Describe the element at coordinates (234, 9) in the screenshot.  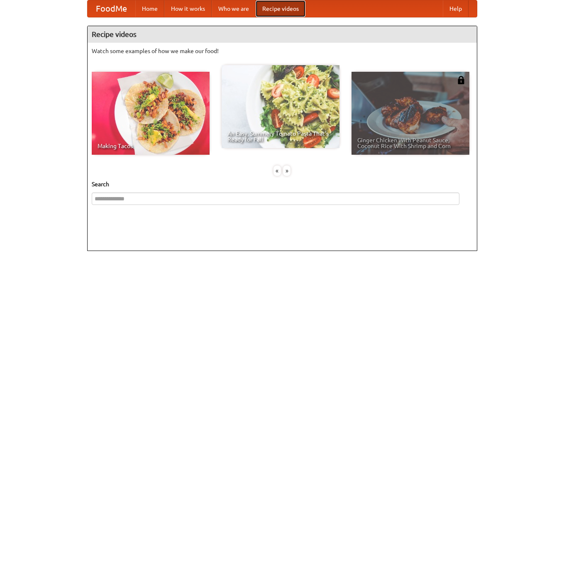
I see `a: Who we are` at that location.